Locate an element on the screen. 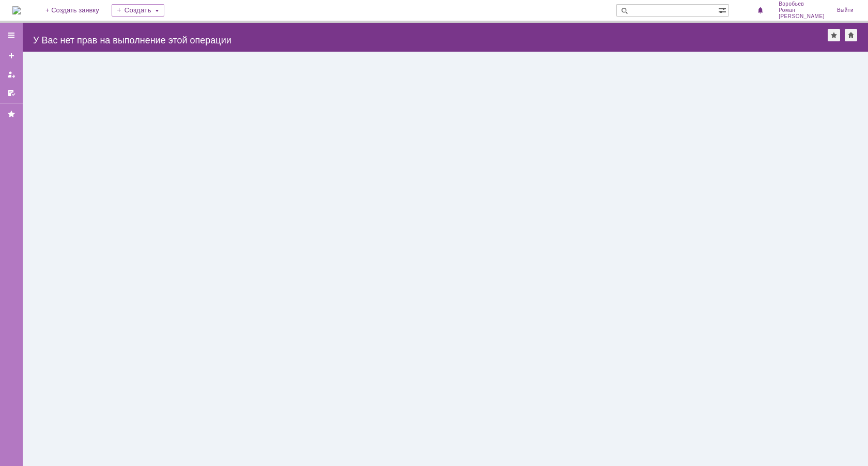 This screenshot has width=868, height=466. a: Создать заявку is located at coordinates (11, 55).